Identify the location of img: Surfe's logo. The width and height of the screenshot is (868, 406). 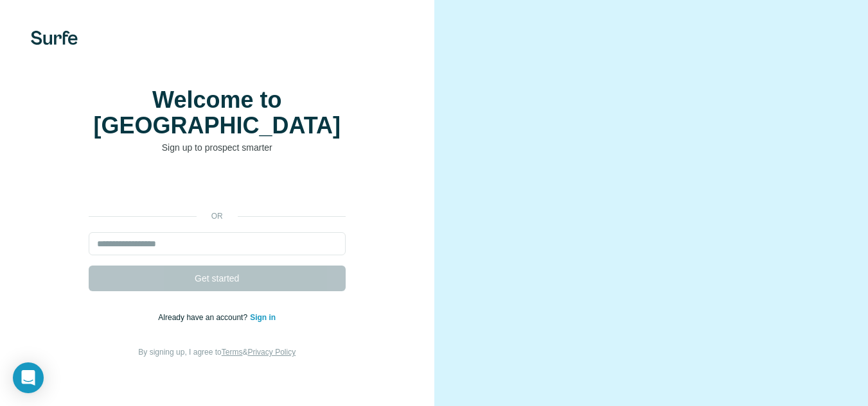
(54, 37).